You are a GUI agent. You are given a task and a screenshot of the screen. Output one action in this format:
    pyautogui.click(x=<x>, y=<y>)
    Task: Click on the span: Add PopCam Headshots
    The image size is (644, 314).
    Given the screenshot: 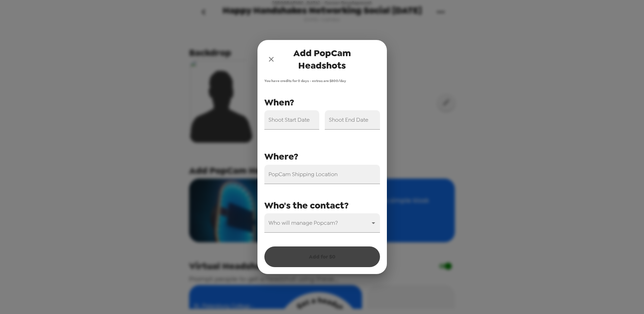 What is the action you would take?
    pyautogui.click(x=322, y=60)
    